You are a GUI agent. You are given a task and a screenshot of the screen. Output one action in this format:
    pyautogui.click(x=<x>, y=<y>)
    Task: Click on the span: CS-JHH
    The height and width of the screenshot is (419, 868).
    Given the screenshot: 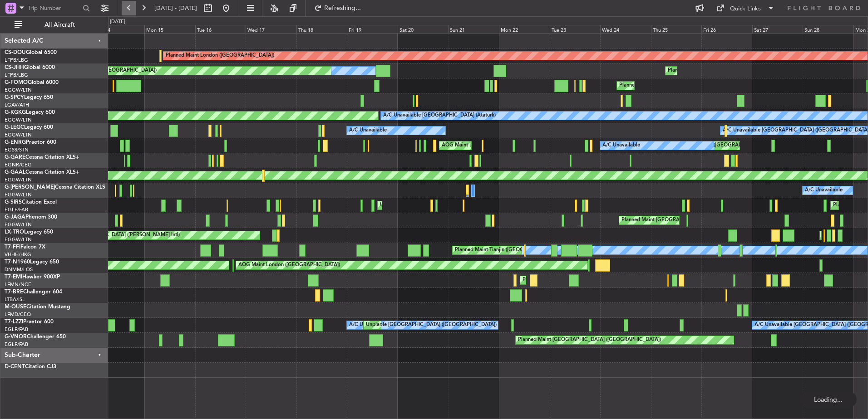 What is the action you would take?
    pyautogui.click(x=14, y=67)
    